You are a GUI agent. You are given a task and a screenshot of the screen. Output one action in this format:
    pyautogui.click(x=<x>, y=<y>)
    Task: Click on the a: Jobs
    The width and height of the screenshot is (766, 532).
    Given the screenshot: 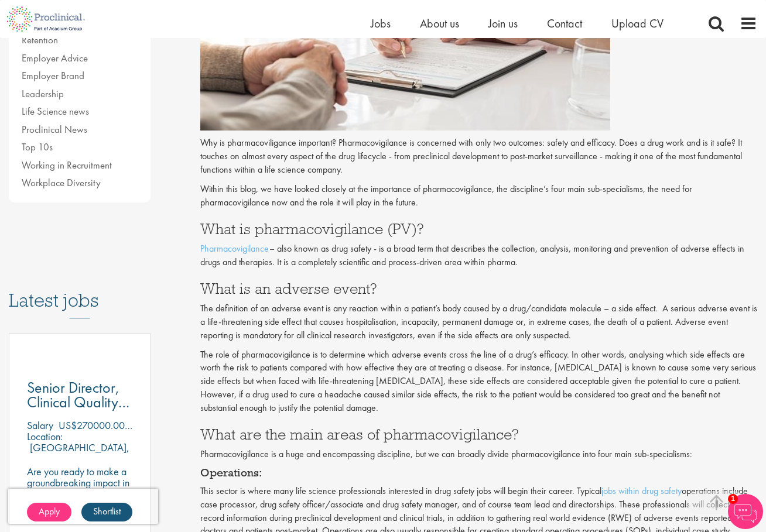 What is the action you would take?
    pyautogui.click(x=381, y=24)
    